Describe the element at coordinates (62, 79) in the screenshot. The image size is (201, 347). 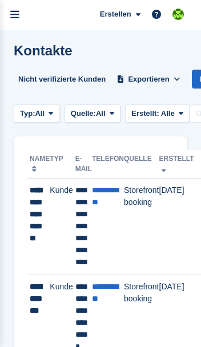
I see `a: Nicht verifizierte Kunden` at that location.